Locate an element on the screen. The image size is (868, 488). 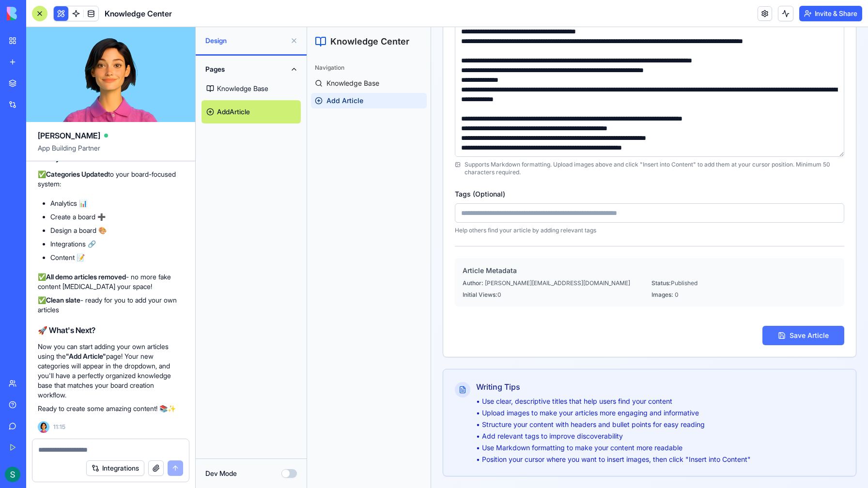
li: Analytics 📊 is located at coordinates (117, 204).